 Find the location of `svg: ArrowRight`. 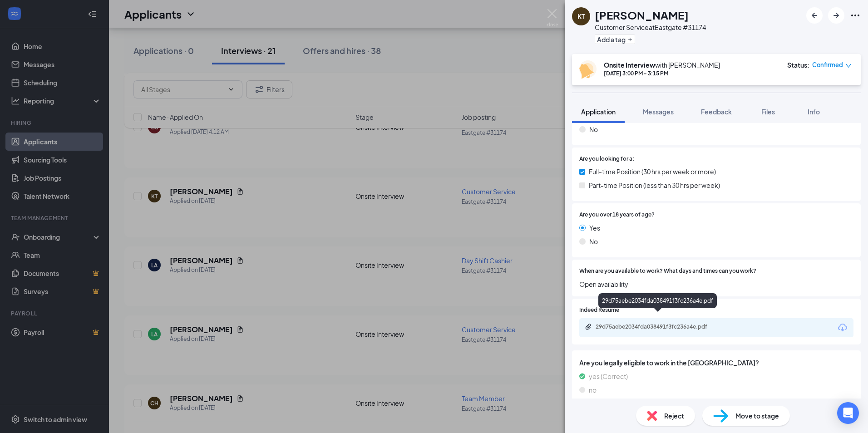

svg: ArrowRight is located at coordinates (836, 16).